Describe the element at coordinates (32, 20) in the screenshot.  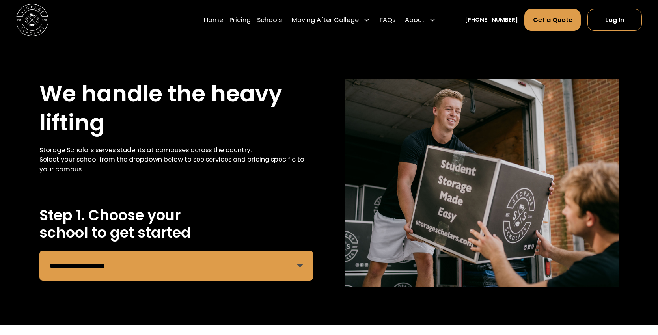
I see `img: Storage Scholars main logo` at that location.